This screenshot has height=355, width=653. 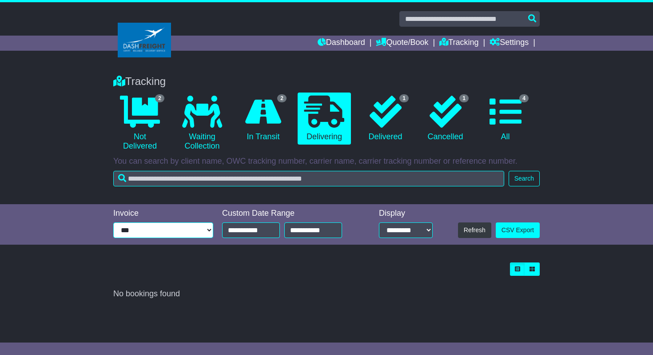 What do you see at coordinates (445, 119) in the screenshot?
I see `a: 1 Cancelled` at bounding box center [445, 119].